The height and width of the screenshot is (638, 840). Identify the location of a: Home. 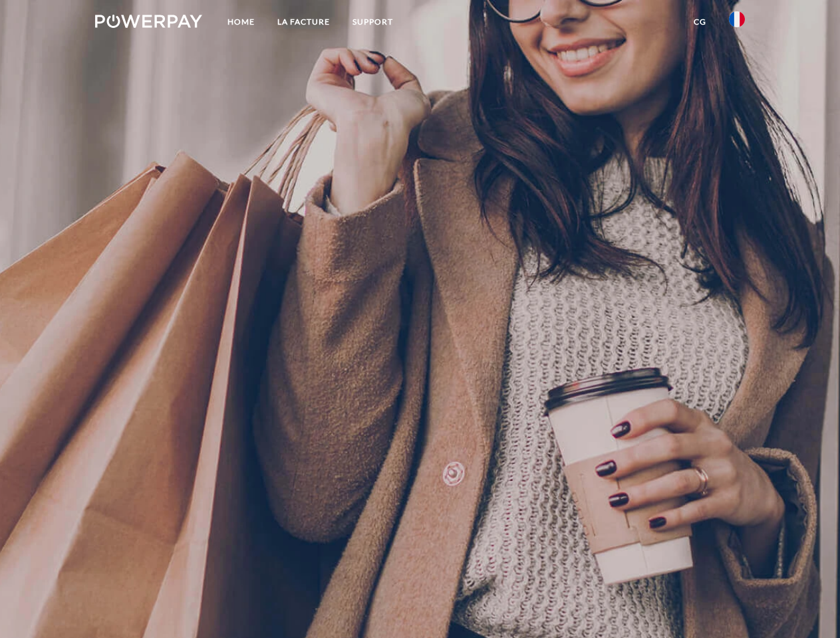
(240, 22).